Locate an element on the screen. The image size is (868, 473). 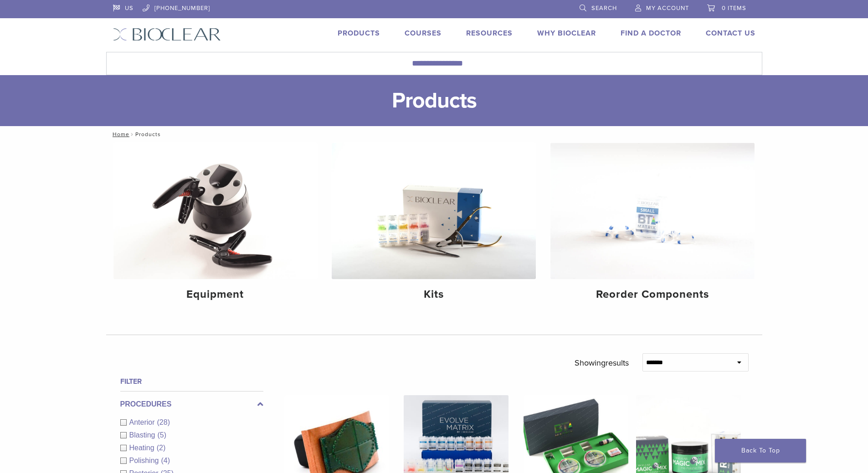
a: Kits is located at coordinates (434, 226).